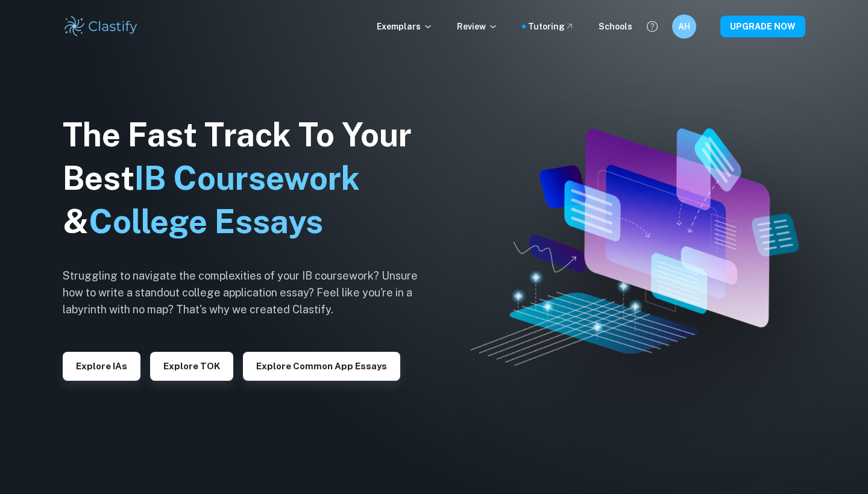 The image size is (868, 494). What do you see at coordinates (192, 365) in the screenshot?
I see `a: Explore TOK` at bounding box center [192, 365].